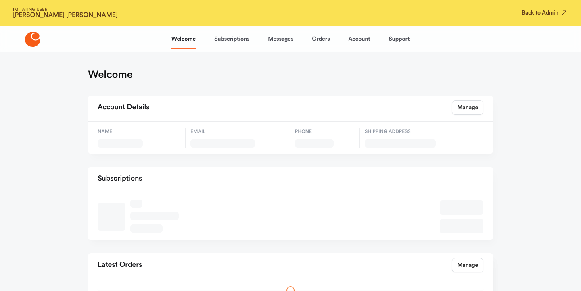 Image resolution: width=581 pixels, height=291 pixels. I want to click on a: Support, so click(399, 39).